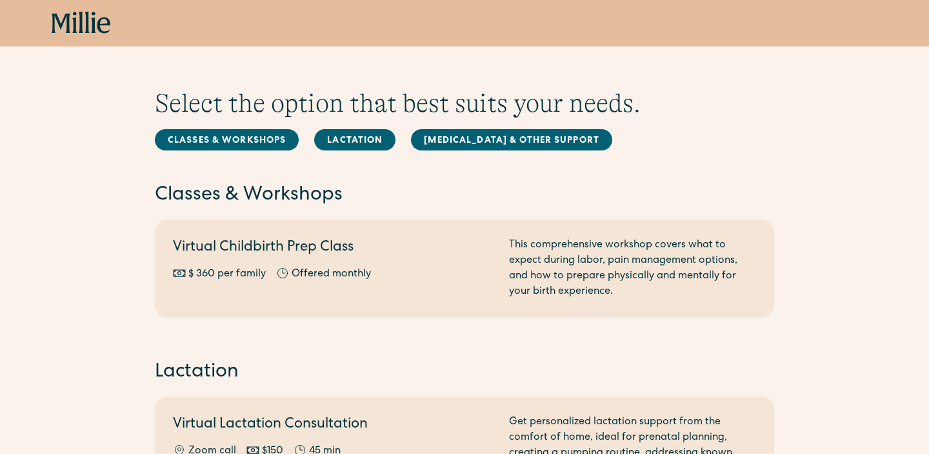 The width and height of the screenshot is (929, 454). What do you see at coordinates (227, 139) in the screenshot?
I see `a: Classes & Workshops` at bounding box center [227, 139].